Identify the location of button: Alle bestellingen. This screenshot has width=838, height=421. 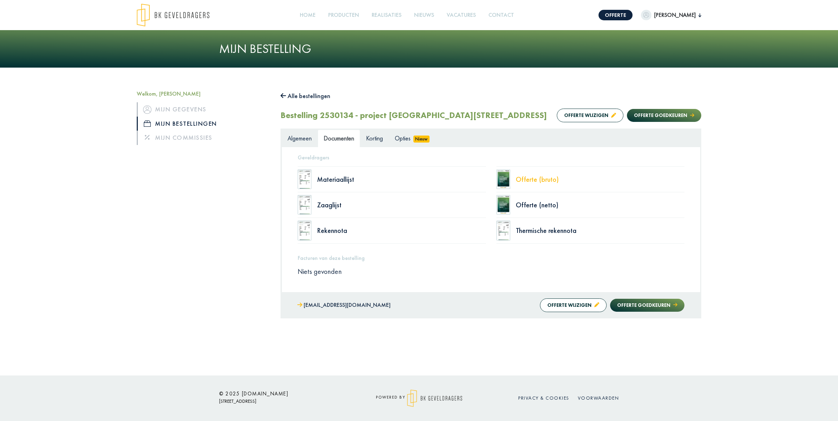
(305, 96).